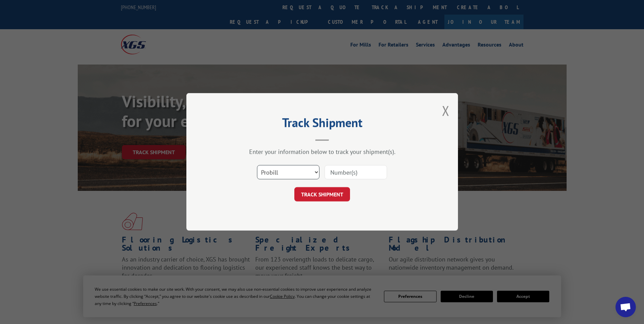  Describe the element at coordinates (446, 111) in the screenshot. I see `button: Close modal` at that location.